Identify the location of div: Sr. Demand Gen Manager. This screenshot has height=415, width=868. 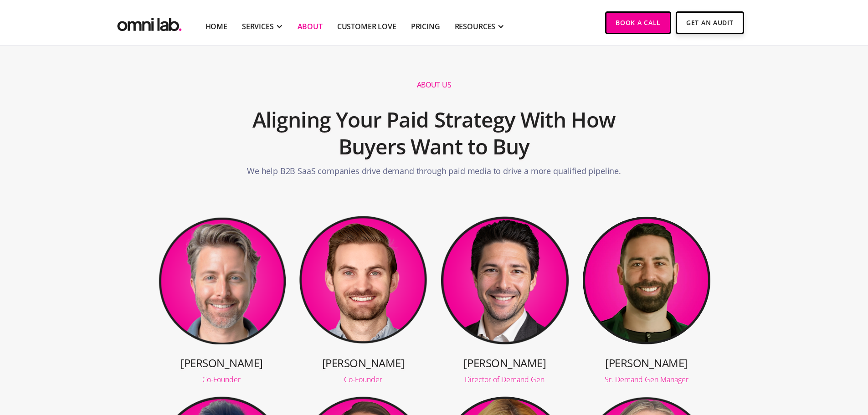
(647, 379).